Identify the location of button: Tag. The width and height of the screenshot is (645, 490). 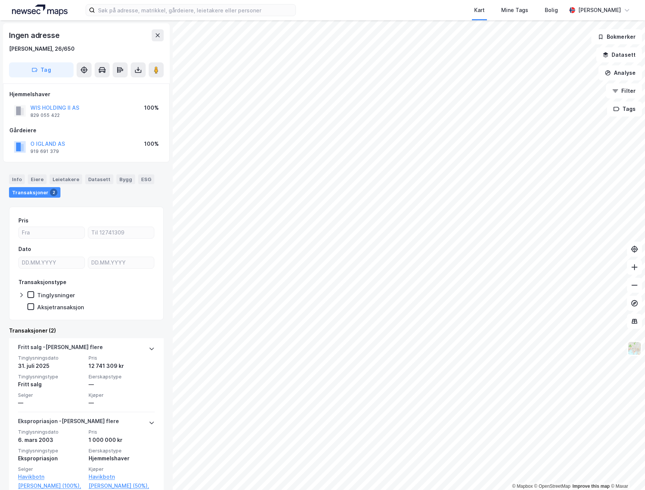
(41, 70).